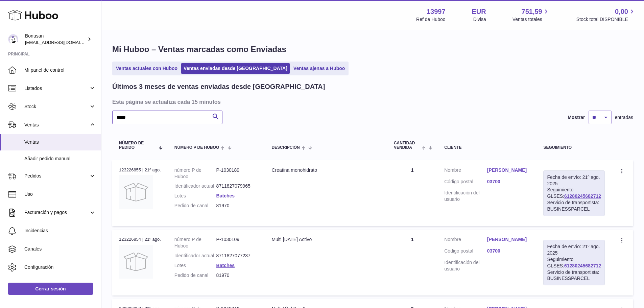 This screenshot has width=644, height=308. I want to click on div: Cliente, so click(487, 148).